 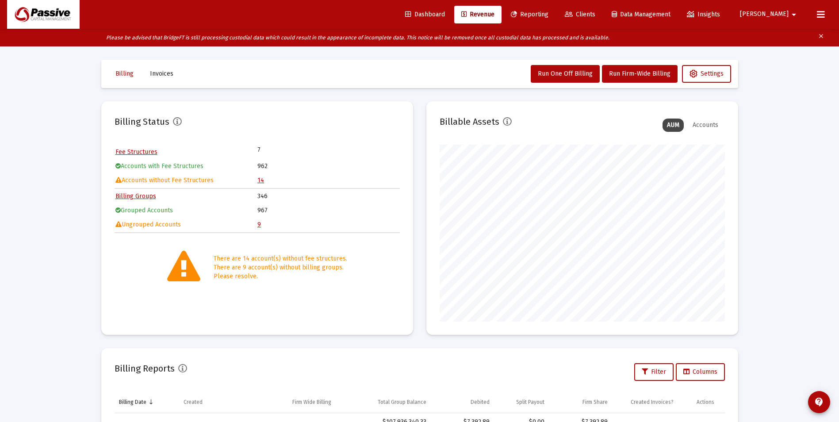 What do you see at coordinates (145, 368) in the screenshot?
I see `h2: Billing Reports` at bounding box center [145, 368].